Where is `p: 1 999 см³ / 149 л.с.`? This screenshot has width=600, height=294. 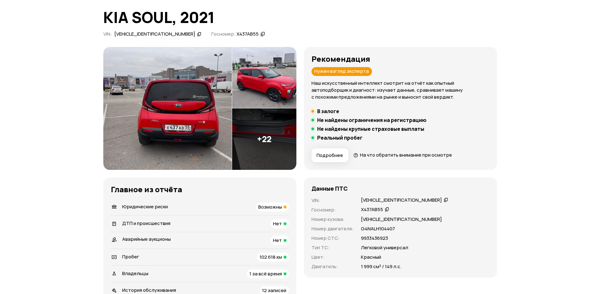 p: 1 999 см³ / 149 л.с. is located at coordinates (381, 266).